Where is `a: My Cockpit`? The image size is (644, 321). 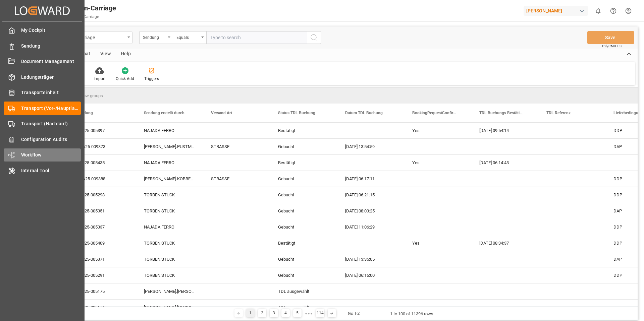 a: My Cockpit is located at coordinates (42, 31).